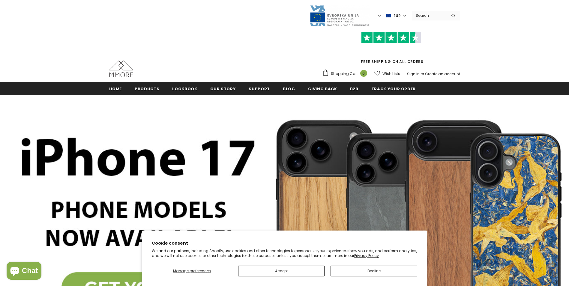 This screenshot has width=569, height=286. What do you see at coordinates (374, 271) in the screenshot?
I see `button: Decline` at bounding box center [374, 271].